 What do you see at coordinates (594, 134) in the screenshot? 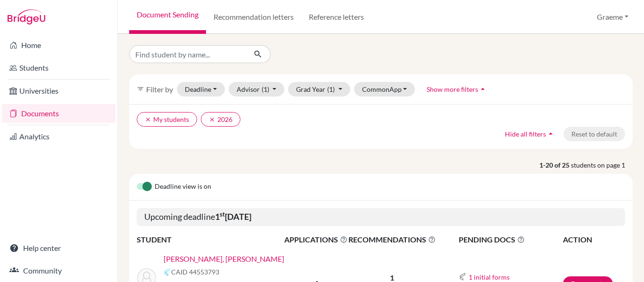
I see `button: Reset to default` at bounding box center [594, 134].